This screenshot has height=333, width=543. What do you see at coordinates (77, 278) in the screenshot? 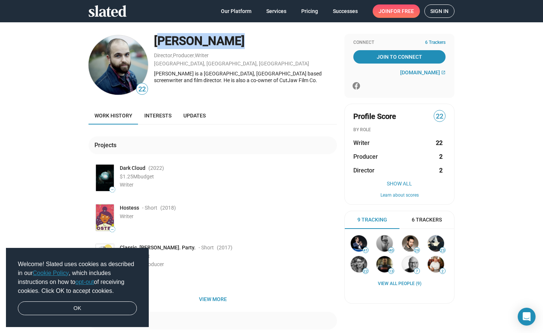
I see `span: Welcome! Slated uses cookies as described in our , which includes instructions on how to of recei...` at bounding box center [77, 278].